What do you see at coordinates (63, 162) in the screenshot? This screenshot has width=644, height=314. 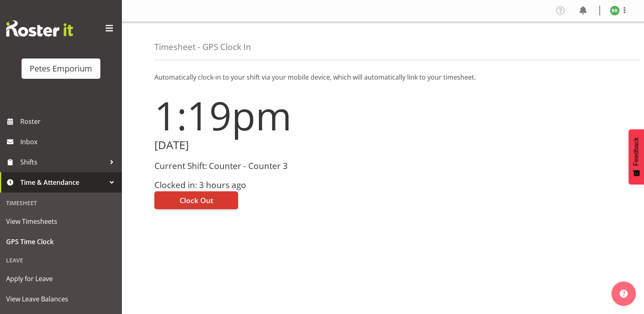 I see `span: Shifts` at bounding box center [63, 162].